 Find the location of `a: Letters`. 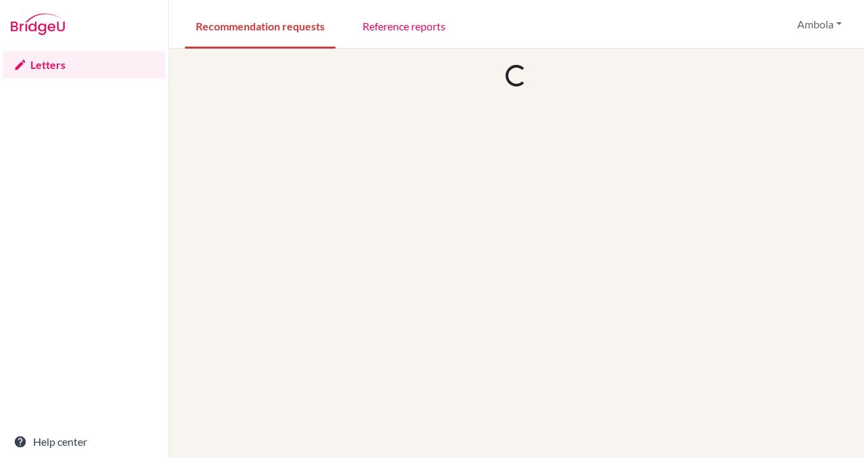

a: Letters is located at coordinates (84, 65).